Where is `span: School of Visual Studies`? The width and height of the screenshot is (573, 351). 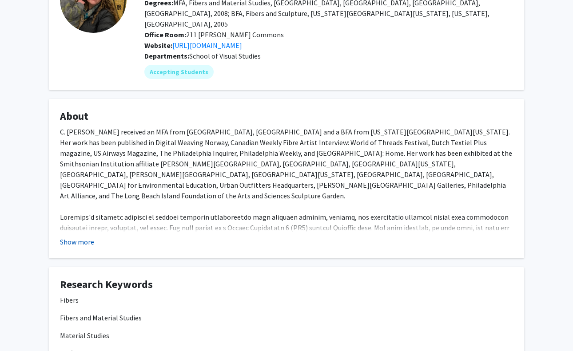
span: School of Visual Studies is located at coordinates (225, 56).